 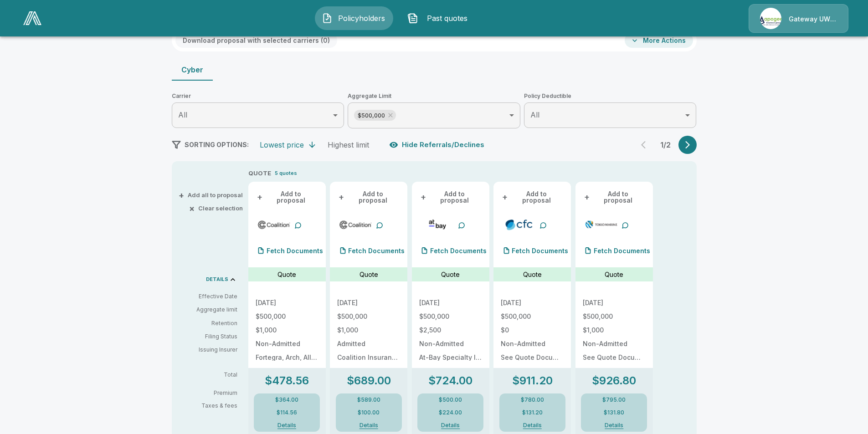 What do you see at coordinates (532, 400) in the screenshot?
I see `p: $780.00` at bounding box center [532, 400].